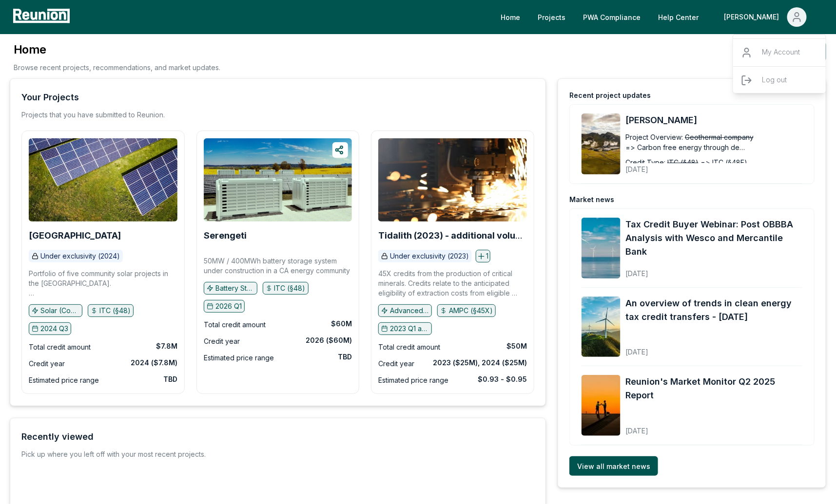 The width and height of the screenshot is (836, 504). What do you see at coordinates (410, 311) in the screenshot?
I see `p: Advanced manufacturing` at bounding box center [410, 311].